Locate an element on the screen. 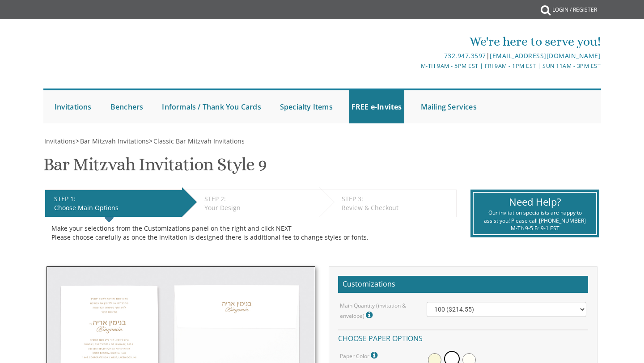 The width and height of the screenshot is (644, 363). a: FREE e-Invites is located at coordinates (376, 107).